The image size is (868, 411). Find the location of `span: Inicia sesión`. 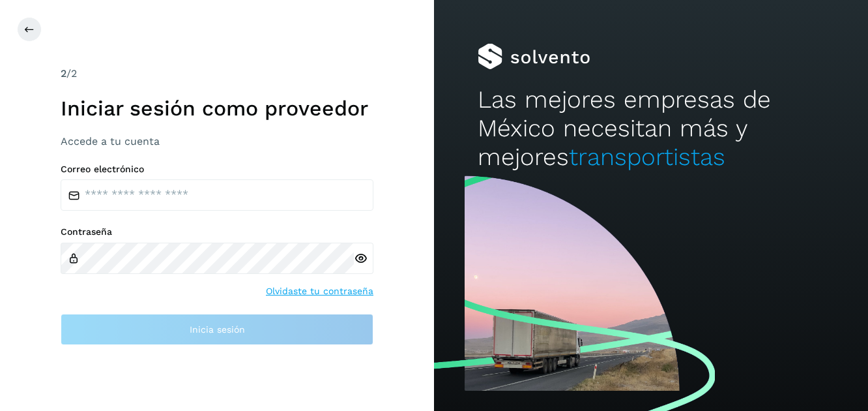

span: Inicia sesión is located at coordinates (217, 329).